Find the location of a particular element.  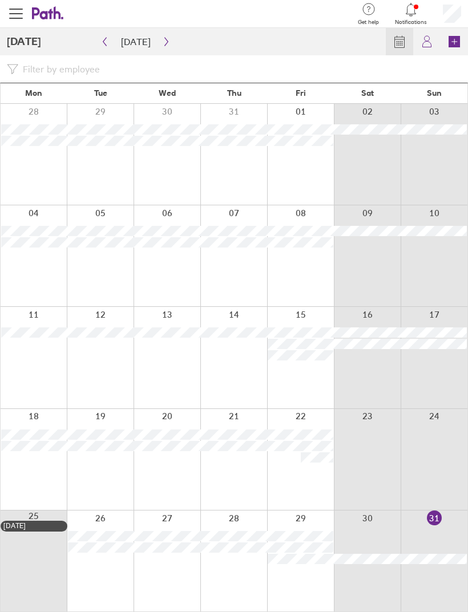

span: Mon is located at coordinates (34, 93).